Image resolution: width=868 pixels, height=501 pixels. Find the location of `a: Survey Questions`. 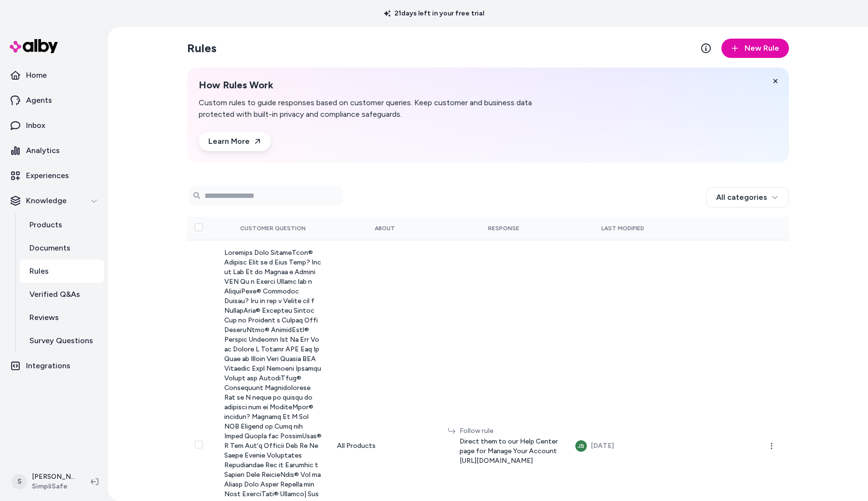

a: Survey Questions is located at coordinates (62, 340).